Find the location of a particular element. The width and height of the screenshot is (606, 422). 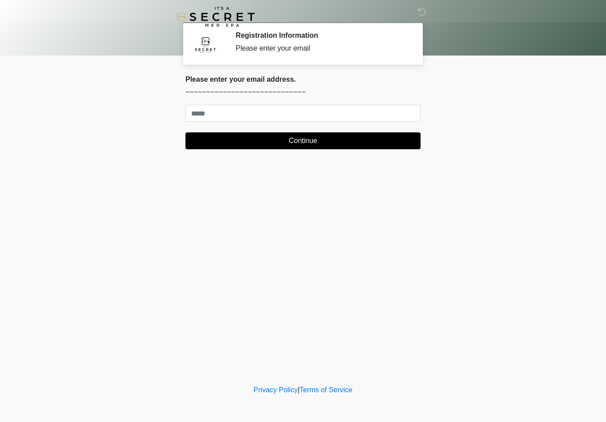

div: Please enter your email is located at coordinates (321, 48).